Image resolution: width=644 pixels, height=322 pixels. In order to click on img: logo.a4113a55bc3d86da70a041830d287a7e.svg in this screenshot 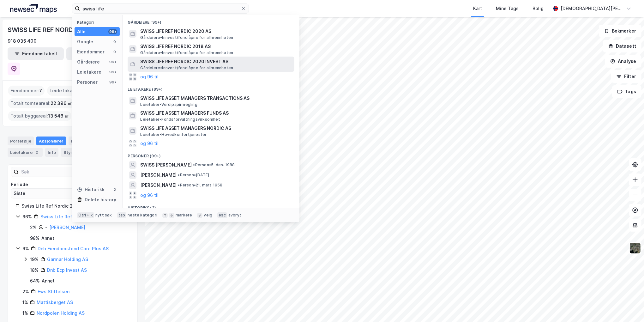, I will do `click(34, 8)`.